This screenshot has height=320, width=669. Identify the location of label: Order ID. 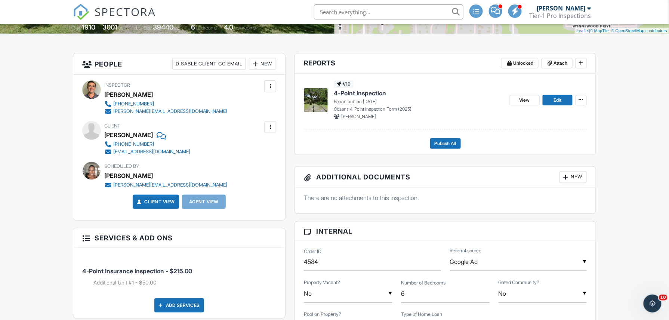
(312, 252).